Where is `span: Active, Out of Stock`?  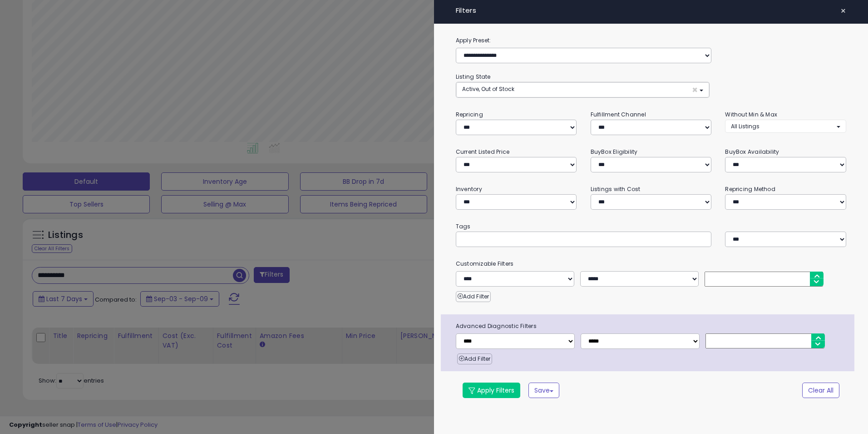
span: Active, Out of Stock is located at coordinates (489, 88).